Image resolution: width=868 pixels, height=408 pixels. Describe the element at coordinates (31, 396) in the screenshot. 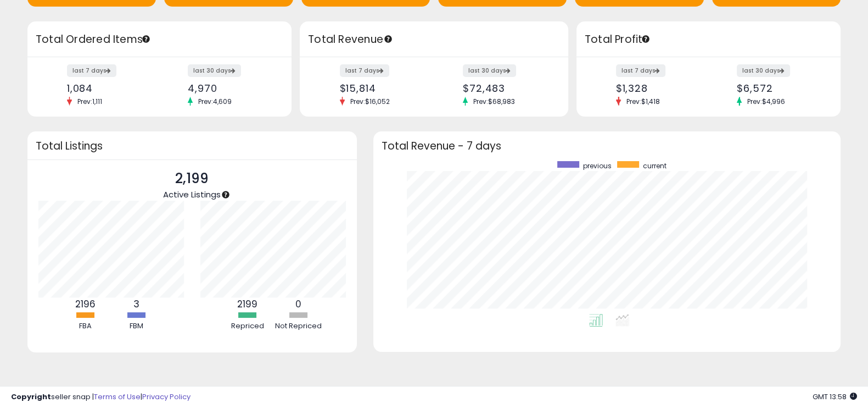

I see `strong: Copyright` at that location.